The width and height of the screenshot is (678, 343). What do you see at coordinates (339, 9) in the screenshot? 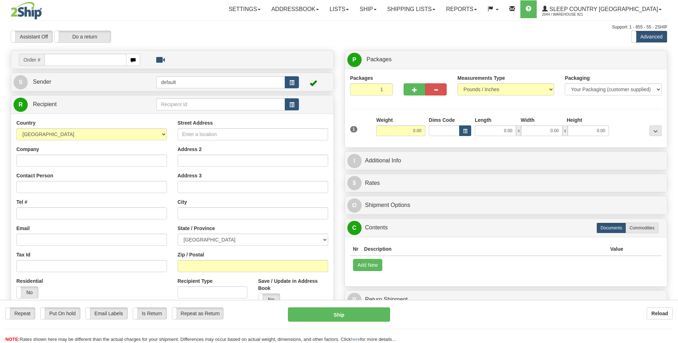
I see `a: Lists` at bounding box center [339, 9].